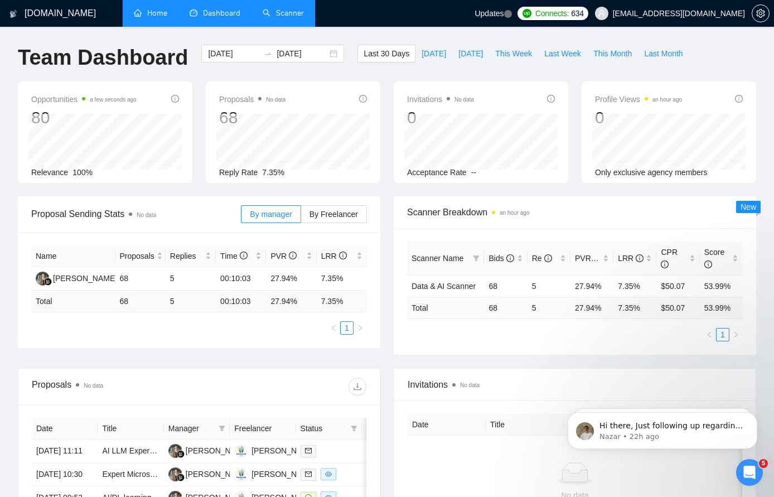  What do you see at coordinates (328, 474) in the screenshot?
I see `span: eye` at bounding box center [328, 474].